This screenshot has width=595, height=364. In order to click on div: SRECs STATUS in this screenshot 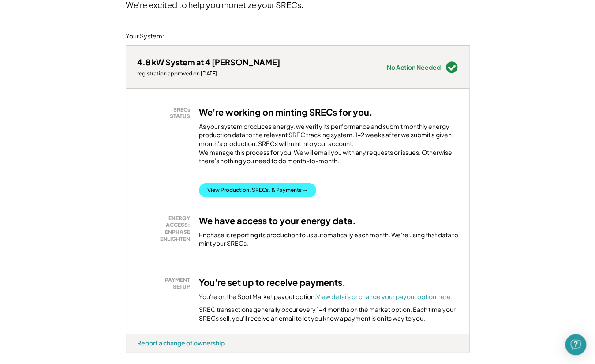, I will do `click(166, 113)`.